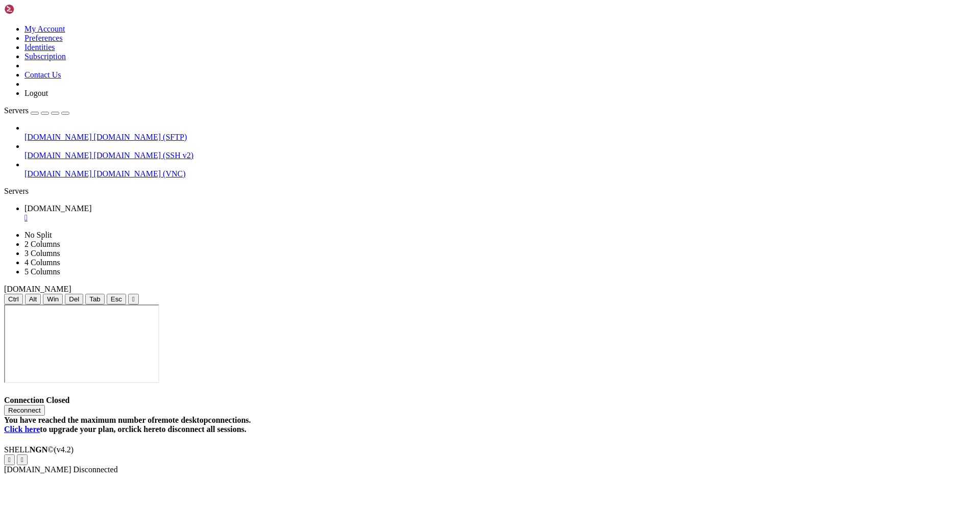 The image size is (980, 510). Describe the element at coordinates (33, 298) in the screenshot. I see `span: Alt` at that location.